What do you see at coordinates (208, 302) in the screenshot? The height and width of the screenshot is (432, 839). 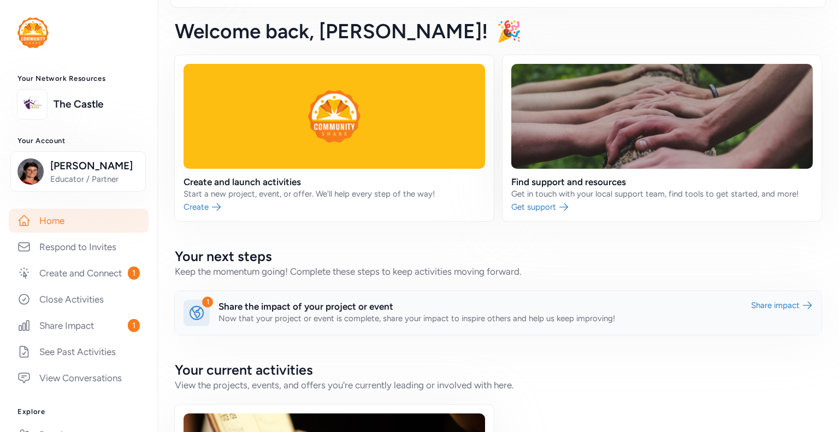 I see `div: 1` at bounding box center [208, 302].